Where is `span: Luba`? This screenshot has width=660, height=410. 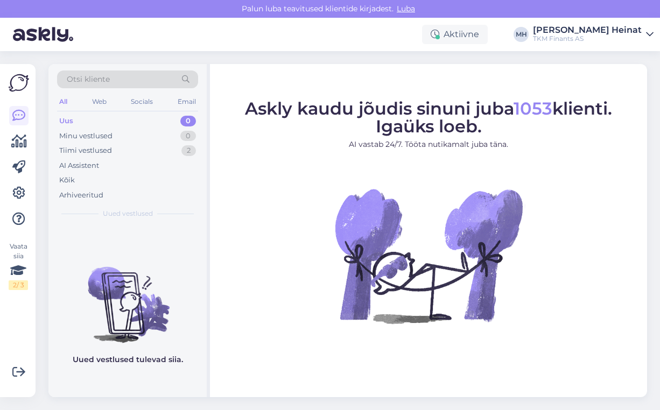 span: Luba is located at coordinates (406, 9).